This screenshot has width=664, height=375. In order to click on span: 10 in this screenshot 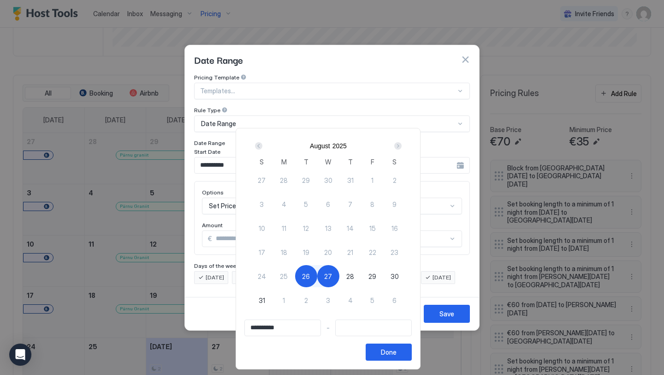, I will do `click(262, 228)`.